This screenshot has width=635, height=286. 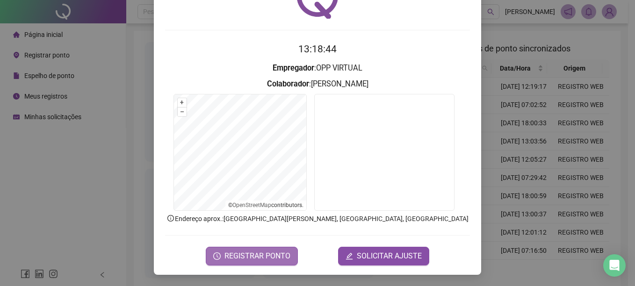 I want to click on div: Open Intercom Messenger, so click(x=615, y=266).